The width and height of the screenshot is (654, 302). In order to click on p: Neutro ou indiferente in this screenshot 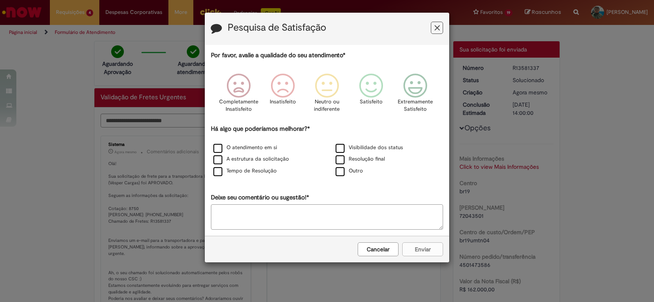, I will do `click(327, 106)`.